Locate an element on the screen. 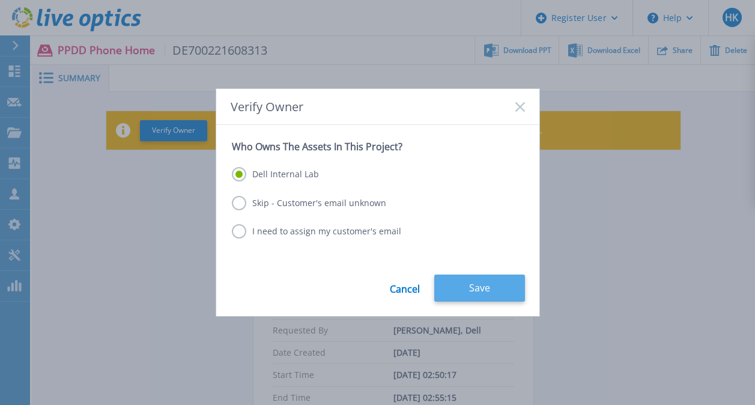  span: Verify Owner is located at coordinates (267, 106).